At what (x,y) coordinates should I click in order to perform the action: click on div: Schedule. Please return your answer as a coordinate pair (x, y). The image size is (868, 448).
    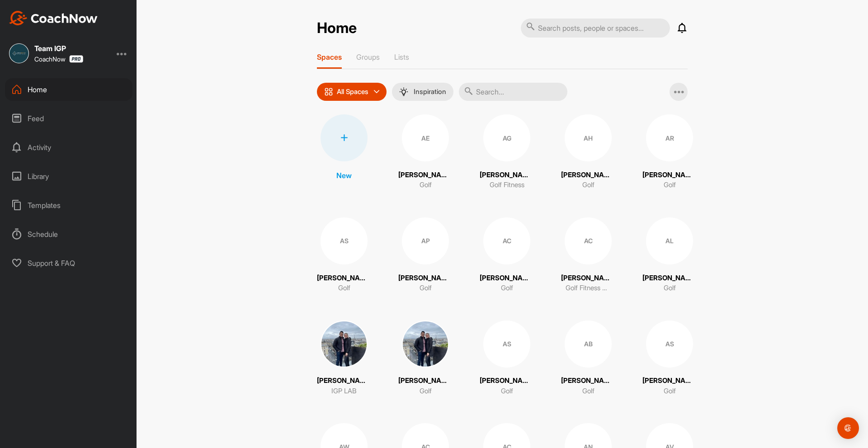
    Looking at the image, I should click on (69, 234).